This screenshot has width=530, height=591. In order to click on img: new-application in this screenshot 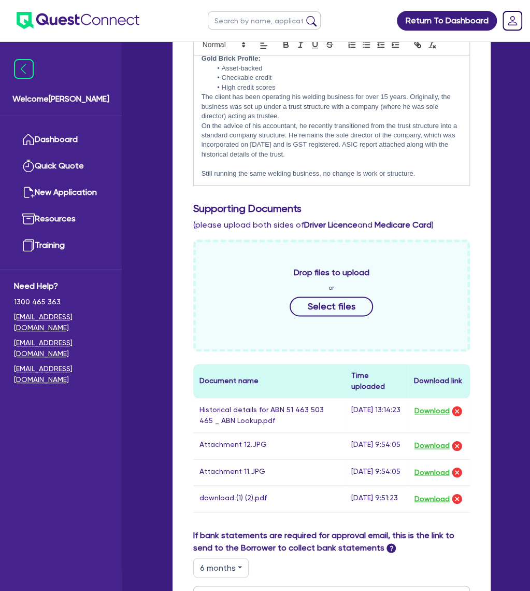, I will do `click(28, 192)`.